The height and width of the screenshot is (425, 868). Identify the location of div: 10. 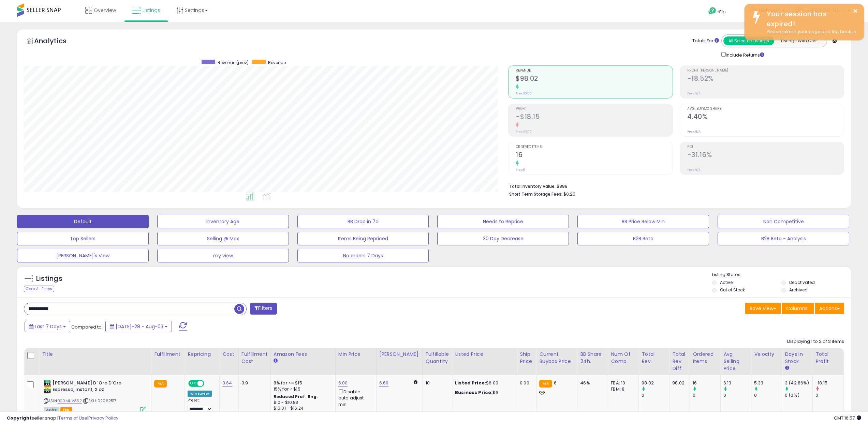
(436, 383).